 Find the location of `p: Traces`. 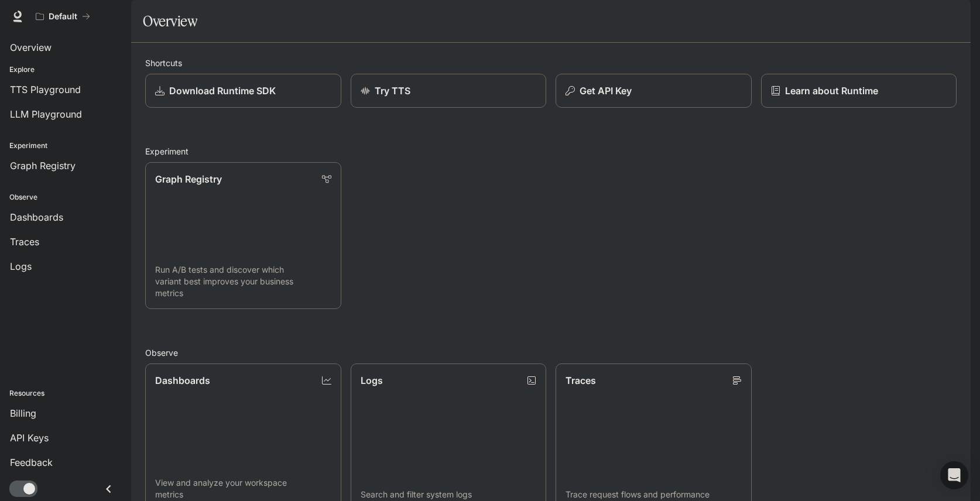

p: Traces is located at coordinates (581, 380).